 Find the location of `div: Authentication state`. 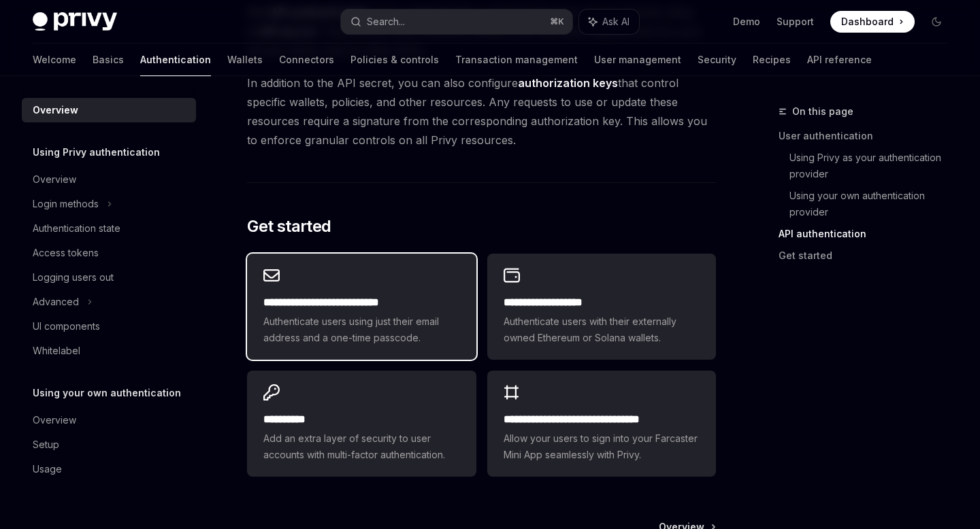

div: Authentication state is located at coordinates (76, 229).